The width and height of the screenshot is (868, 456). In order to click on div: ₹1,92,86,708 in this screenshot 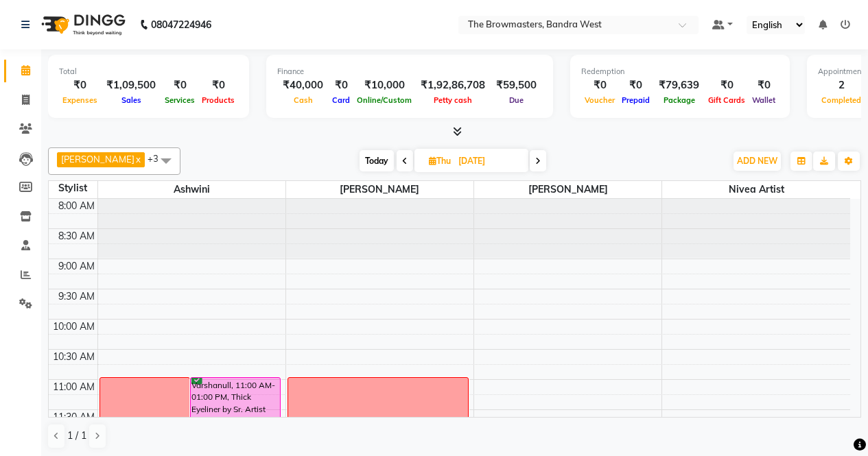, I will do `click(453, 85)`.